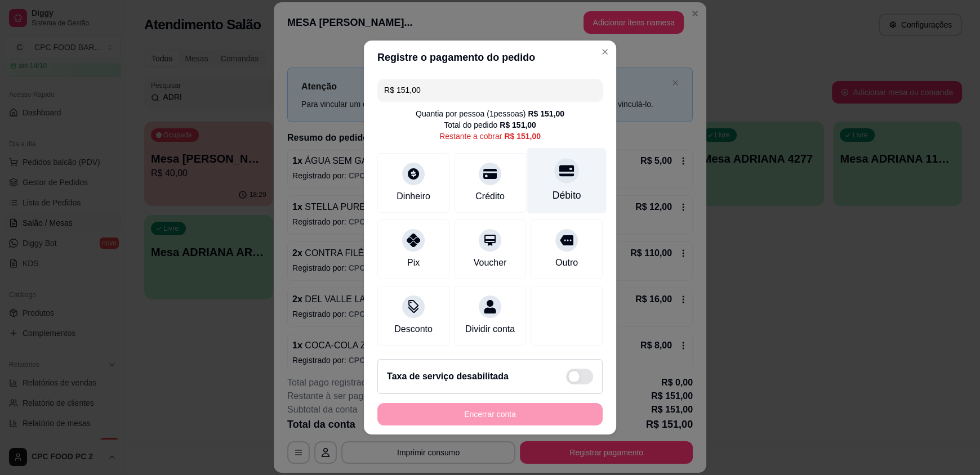  What do you see at coordinates (414, 263) in the screenshot?
I see `div: Pix` at bounding box center [414, 263].